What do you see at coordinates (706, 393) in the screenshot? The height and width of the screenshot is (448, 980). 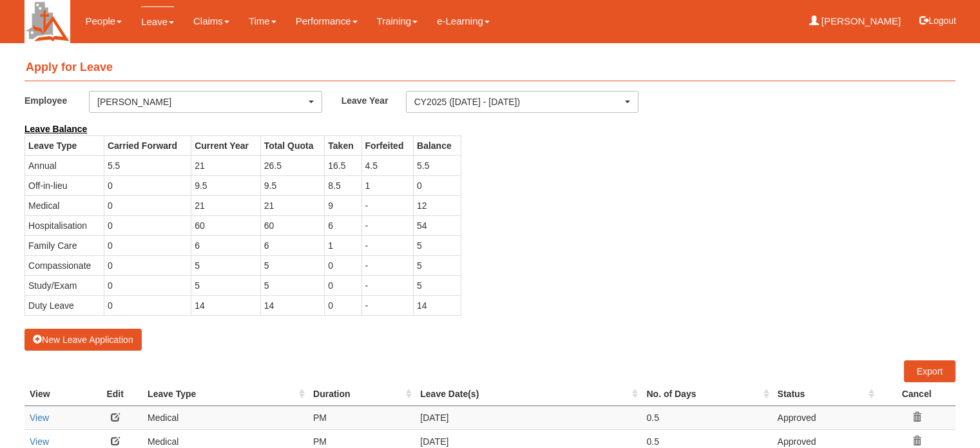 I see `th: No. of Days : activate to sort column ascending` at bounding box center [706, 393].